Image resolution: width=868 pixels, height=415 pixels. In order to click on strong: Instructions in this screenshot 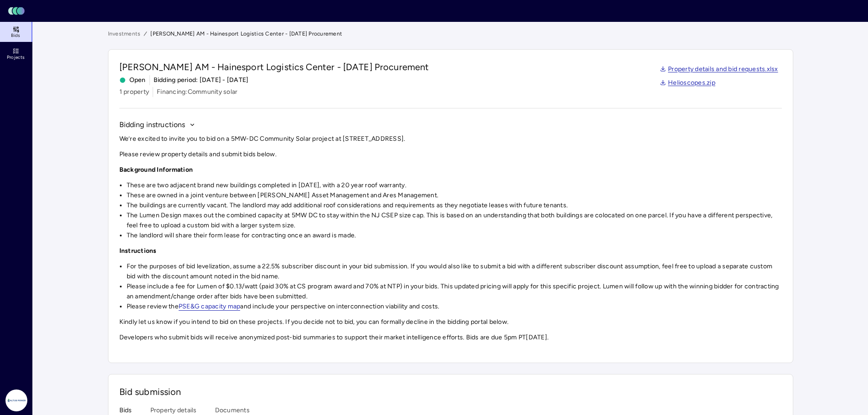, I will do `click(138, 251)`.